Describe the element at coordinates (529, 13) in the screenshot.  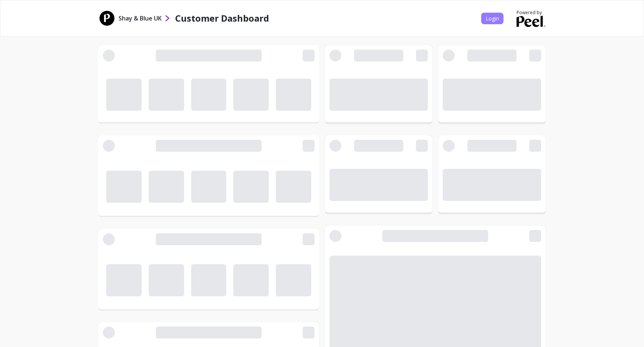
I see `p: Powered by` at that location.